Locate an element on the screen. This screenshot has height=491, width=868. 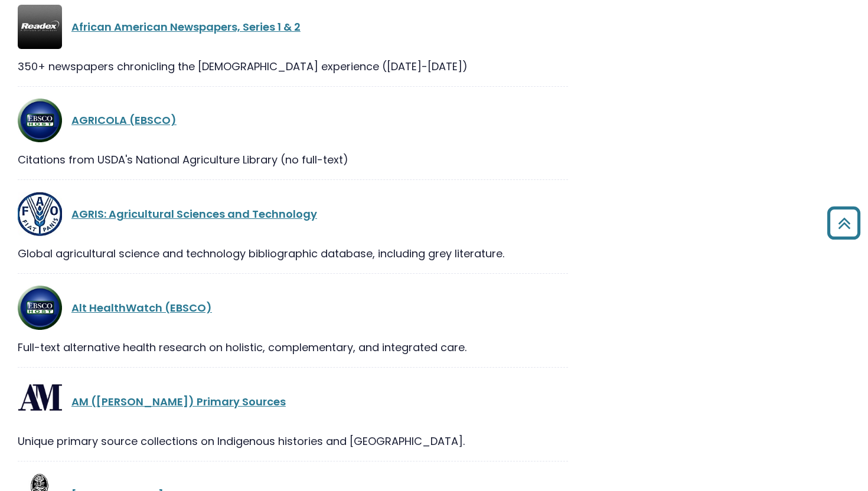
div: Citations from USDA's National Agriculture Library (no full-text) is located at coordinates (293, 159).